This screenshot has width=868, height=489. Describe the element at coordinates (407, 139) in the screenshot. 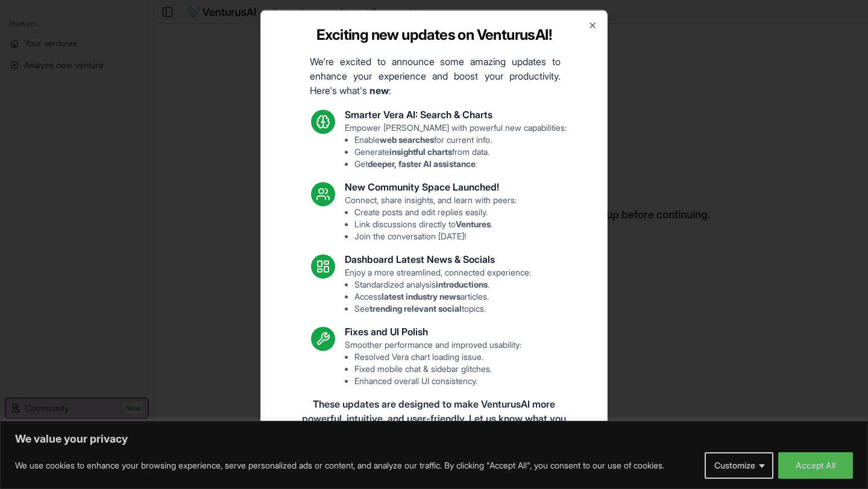

I see `strong: web searches` at that location.